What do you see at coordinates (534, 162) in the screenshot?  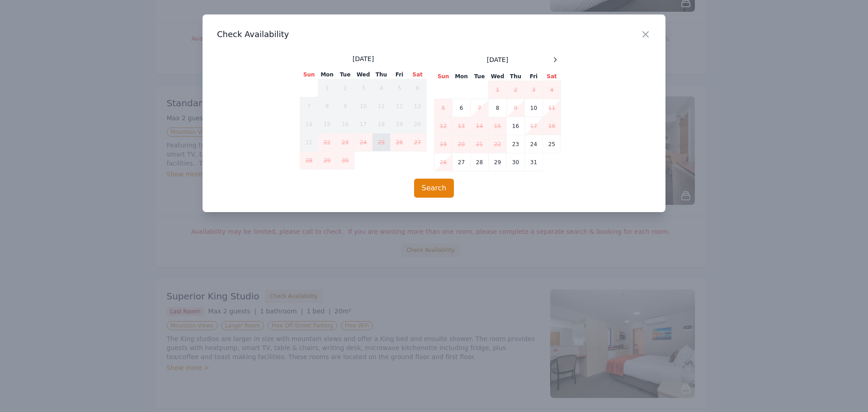 I see `td: 31` at bounding box center [534, 162].